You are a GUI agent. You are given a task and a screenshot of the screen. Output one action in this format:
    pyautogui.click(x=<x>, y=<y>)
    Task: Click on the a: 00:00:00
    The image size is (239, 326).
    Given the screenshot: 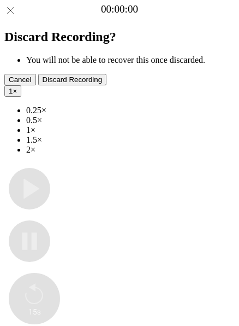 What is the action you would take?
    pyautogui.click(x=120, y=9)
    